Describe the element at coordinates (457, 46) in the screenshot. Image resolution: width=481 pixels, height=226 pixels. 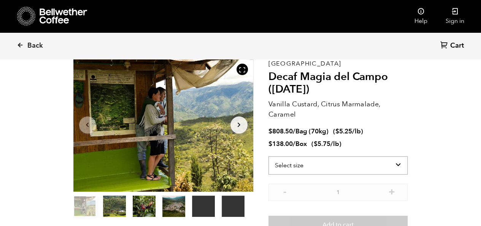
I see `span: Cart` at that location.